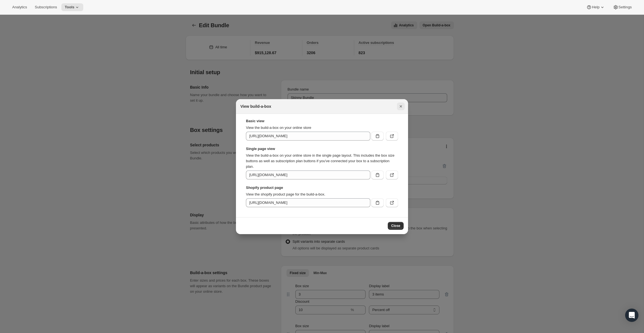 The image size is (644, 333). Describe the element at coordinates (623, 7) in the screenshot. I see `button: Settings` at that location.